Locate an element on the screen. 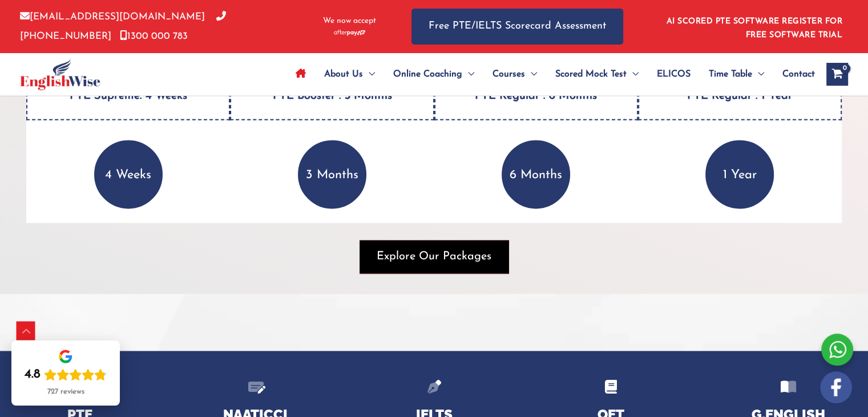 The image size is (868, 417). img: white-facebook.png is located at coordinates (836, 387).